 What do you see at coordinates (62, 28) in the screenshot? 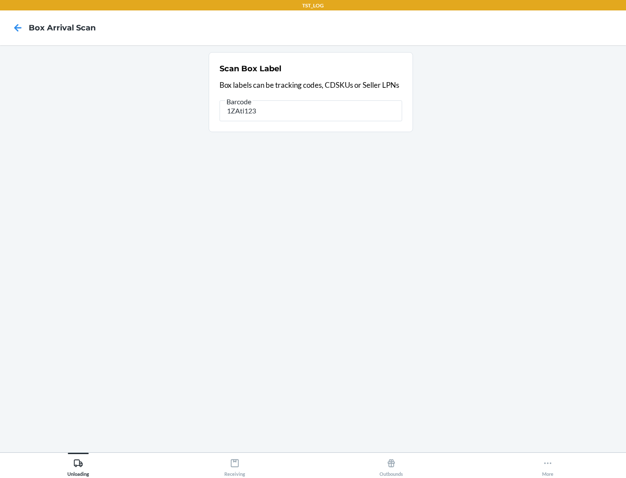
I see `h4: Box Arrival Scan` at bounding box center [62, 28].